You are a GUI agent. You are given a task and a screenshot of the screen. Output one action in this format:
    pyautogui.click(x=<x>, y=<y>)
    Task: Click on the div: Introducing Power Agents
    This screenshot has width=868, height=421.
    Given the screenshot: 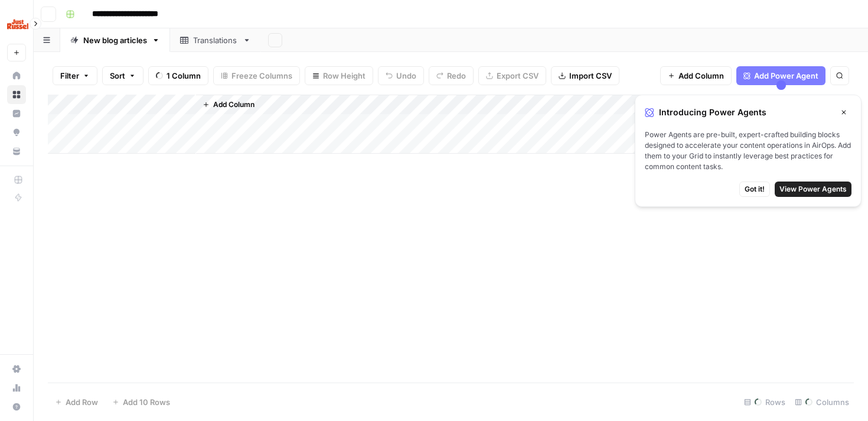 What is the action you would take?
    pyautogui.click(x=748, y=112)
    